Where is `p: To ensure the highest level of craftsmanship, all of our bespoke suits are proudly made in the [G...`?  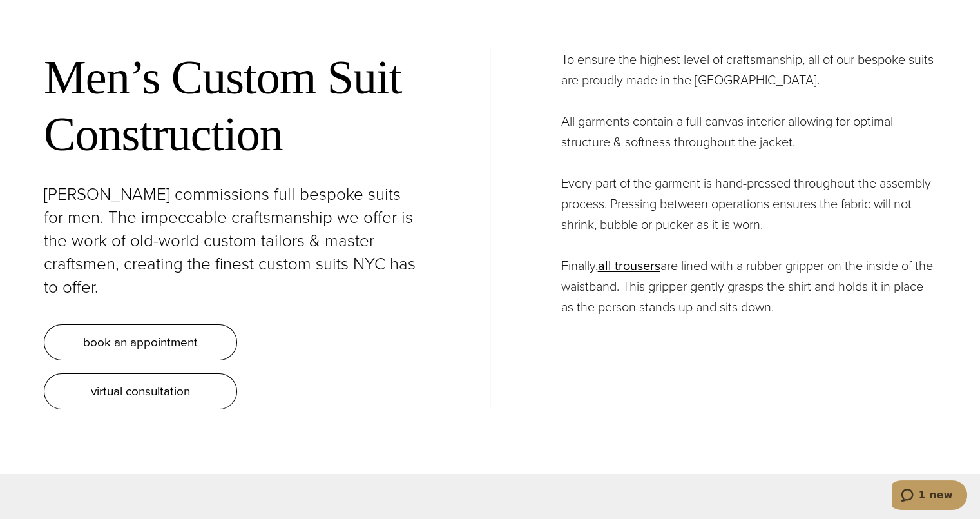 p: To ensure the highest level of craftsmanship, all of our bespoke suits are proudly made in the [G... is located at coordinates (749, 70).